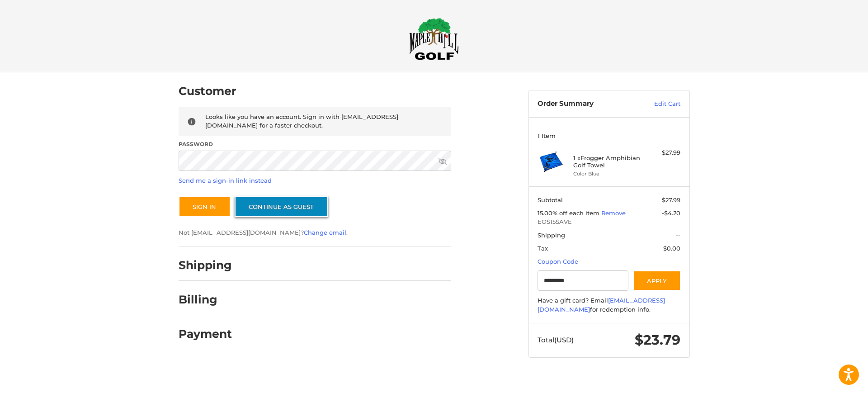  What do you see at coordinates (657, 280) in the screenshot?
I see `button: Apply` at bounding box center [657, 280].